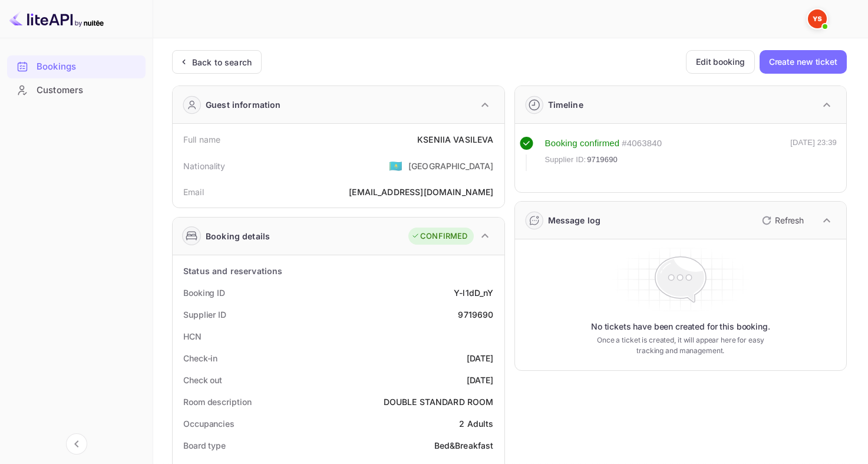 The image size is (868, 464). I want to click on button: Refresh, so click(782, 220).